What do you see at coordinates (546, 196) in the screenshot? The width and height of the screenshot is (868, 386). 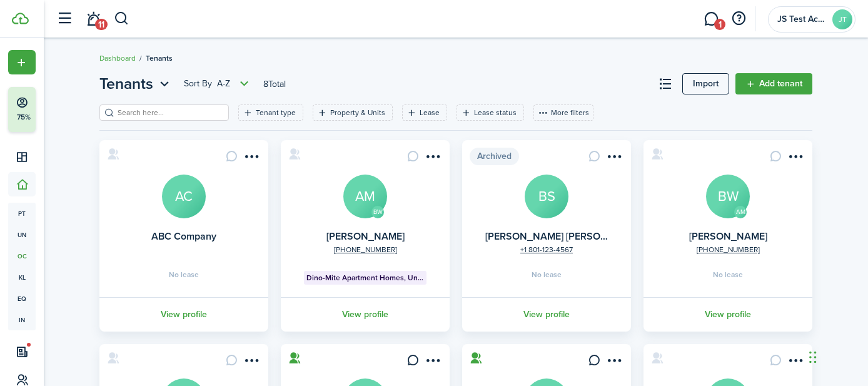 I see `avatar-text: BS` at bounding box center [546, 196].